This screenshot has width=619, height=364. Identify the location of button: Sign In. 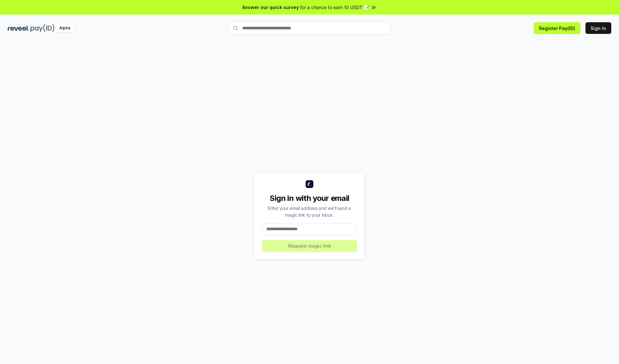
(598, 28).